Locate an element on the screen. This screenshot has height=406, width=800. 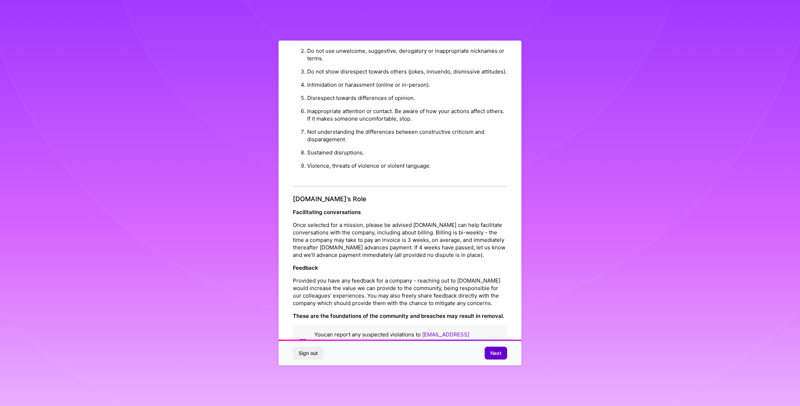
button: Next is located at coordinates (496, 353).